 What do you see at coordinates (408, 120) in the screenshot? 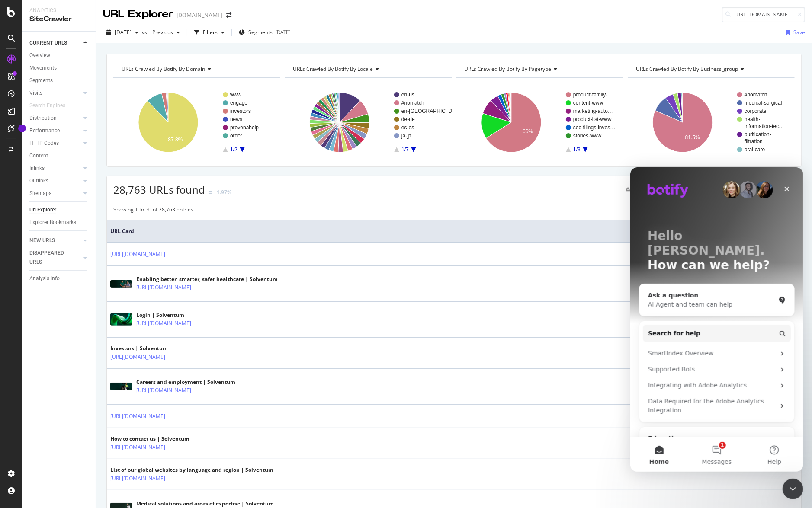
I see `text: de-de` at bounding box center [408, 120].